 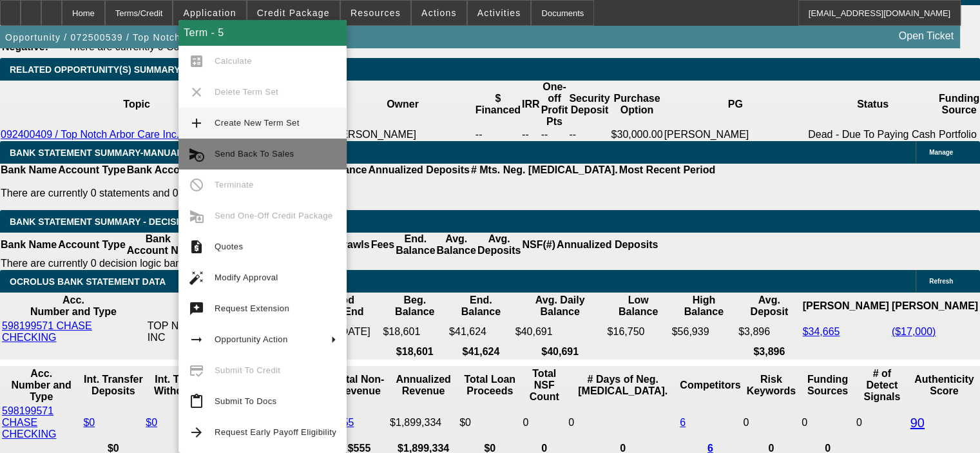 What do you see at coordinates (197, 340) in the screenshot?
I see `mat-icon: arrow_right_alt` at bounding box center [197, 340].